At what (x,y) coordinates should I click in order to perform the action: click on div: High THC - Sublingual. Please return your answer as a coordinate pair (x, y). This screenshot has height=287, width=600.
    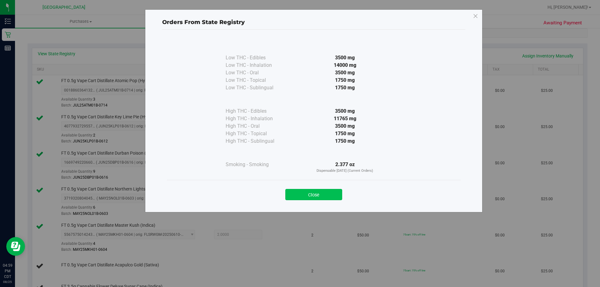
    Looking at the image, I should click on (257, 141).